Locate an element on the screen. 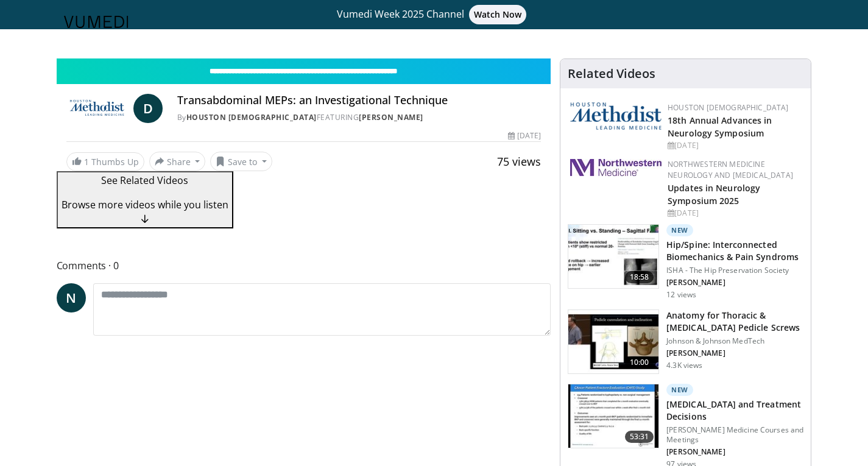 Image resolution: width=868 pixels, height=466 pixels. span: N is located at coordinates (72, 298).